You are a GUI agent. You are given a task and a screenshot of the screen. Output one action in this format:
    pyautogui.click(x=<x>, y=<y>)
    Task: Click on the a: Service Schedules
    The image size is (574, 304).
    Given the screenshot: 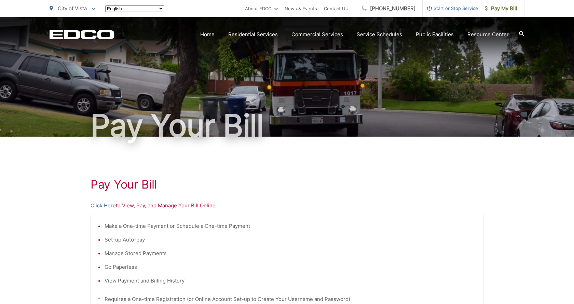 What is the action you would take?
    pyautogui.click(x=379, y=35)
    